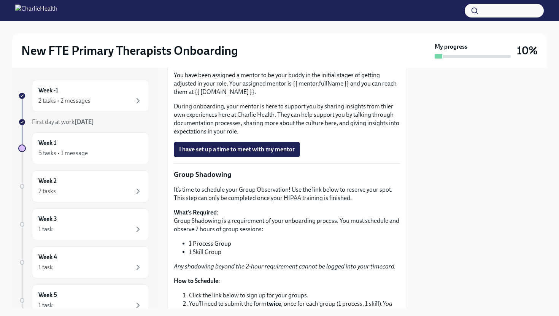 This screenshot has width=559, height=316. Describe the element at coordinates (84, 186) in the screenshot. I see `a: Week 22 tasks` at that location.